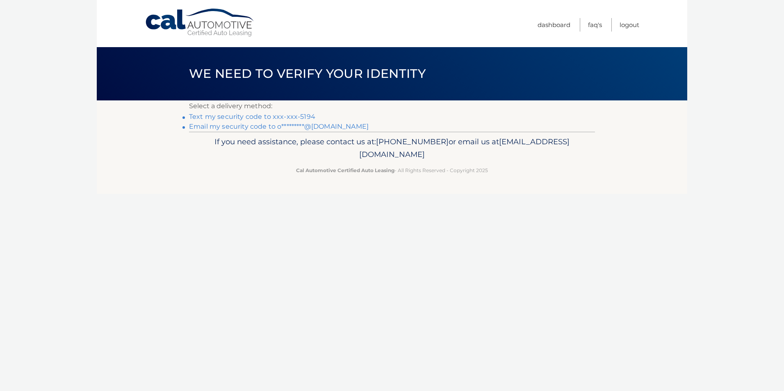  I want to click on a: Logout, so click(629, 25).